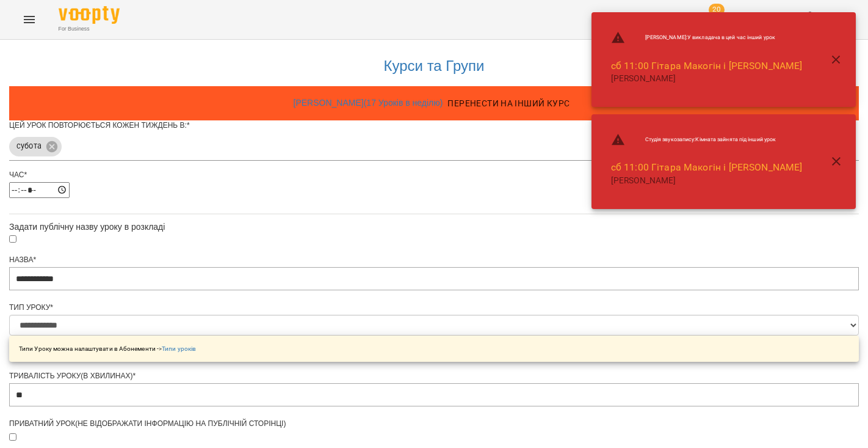 The height and width of the screenshot is (448, 868). Describe the element at coordinates (434, 125) in the screenshot. I see `div: Цей урок повторюється кожен тиждень в:` at that location.